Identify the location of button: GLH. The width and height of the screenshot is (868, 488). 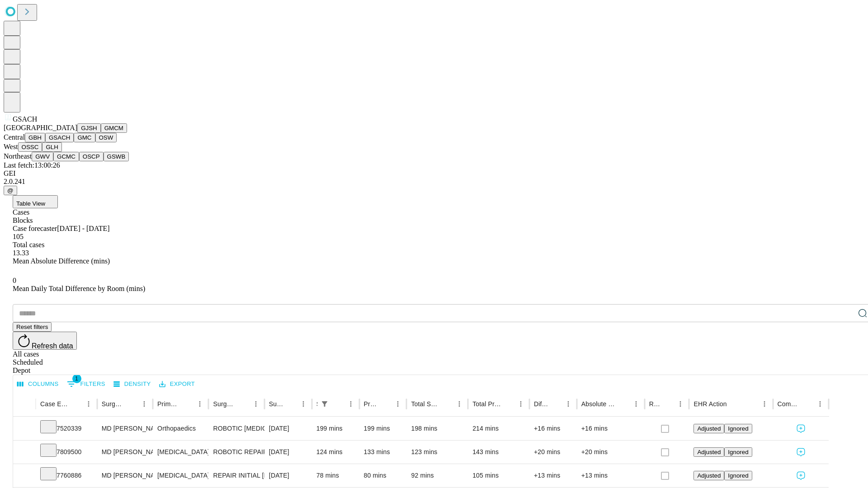
(52, 147).